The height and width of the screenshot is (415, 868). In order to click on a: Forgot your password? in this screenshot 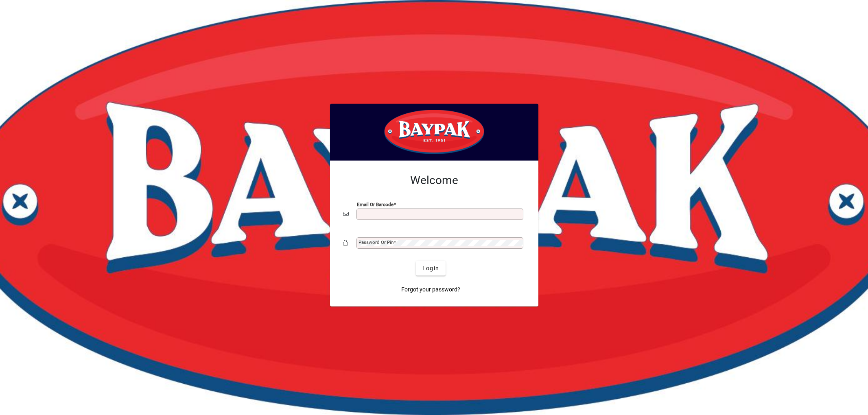, I will do `click(431, 289)`.